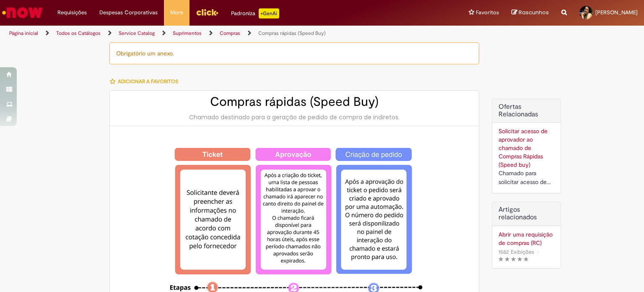  I want to click on img: ServiceNow, so click(22, 13).